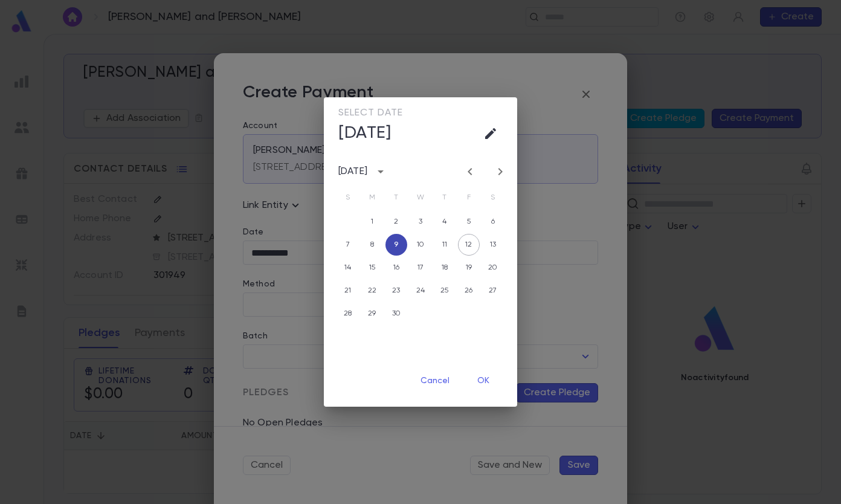  I want to click on button: 15, so click(372, 268).